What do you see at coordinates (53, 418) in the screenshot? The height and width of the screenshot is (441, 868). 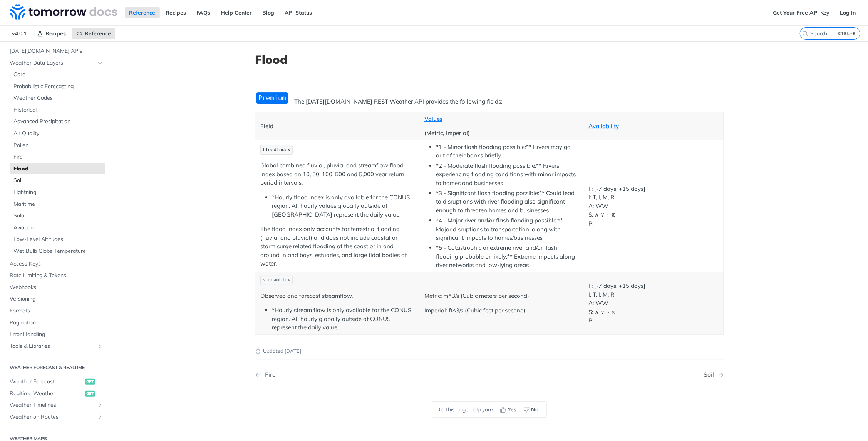 I see `span: Weather on Routes` at bounding box center [53, 418].